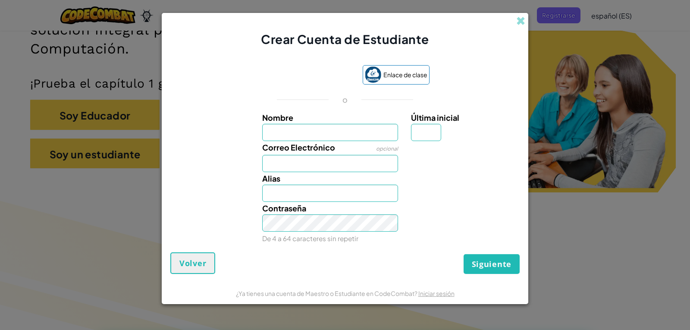 The image size is (690, 330). I want to click on img: classlink-logo-small.png, so click(373, 75).